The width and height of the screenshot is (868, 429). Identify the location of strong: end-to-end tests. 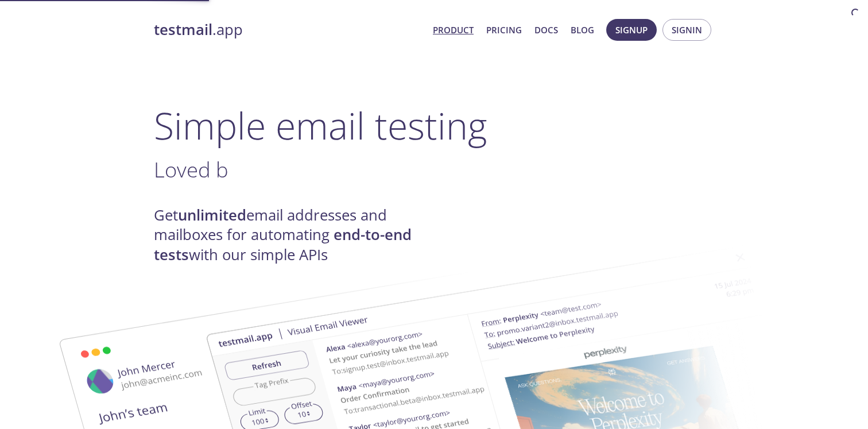
(282, 244).